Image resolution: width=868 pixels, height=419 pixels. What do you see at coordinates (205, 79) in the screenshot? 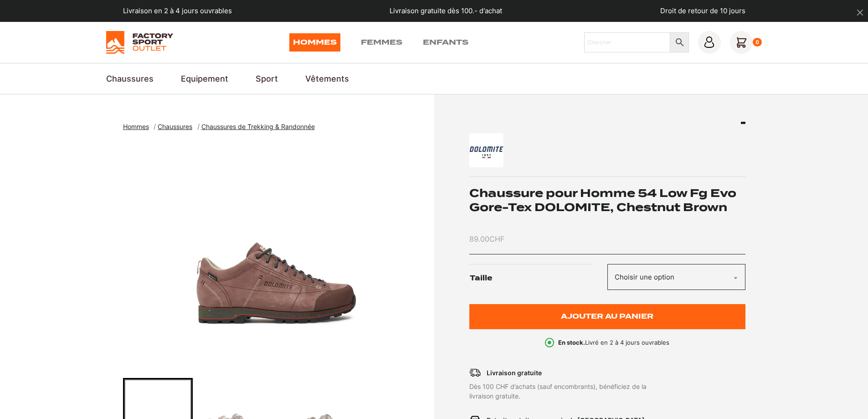
I see `a: Equipement` at bounding box center [205, 79].